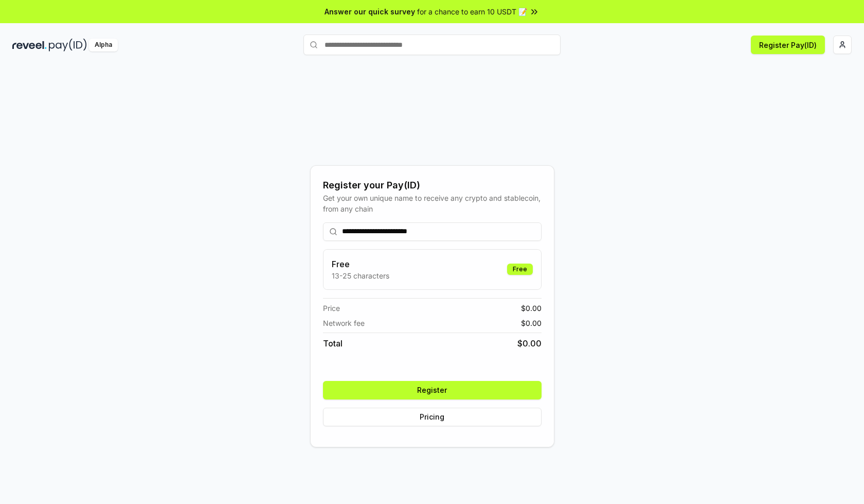 Image resolution: width=864 pixels, height=504 pixels. I want to click on div: Get your own unique name to receive any crypto and stablecoin, from any chain, so click(432, 203).